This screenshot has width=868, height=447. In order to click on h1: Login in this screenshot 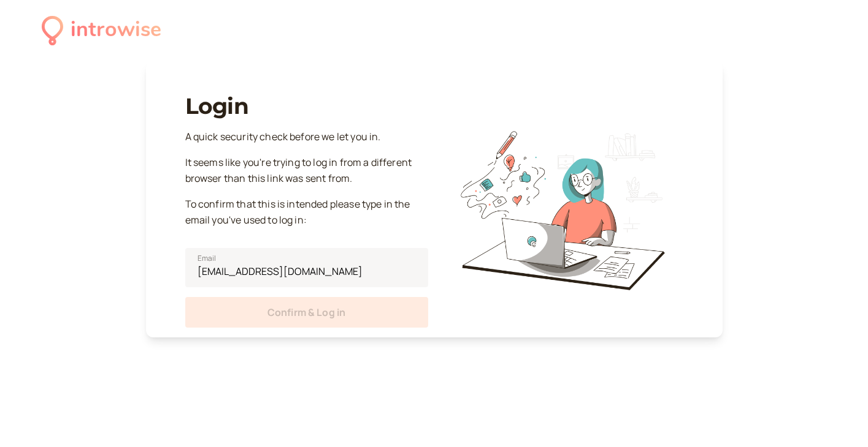, I will do `click(306, 106)`.